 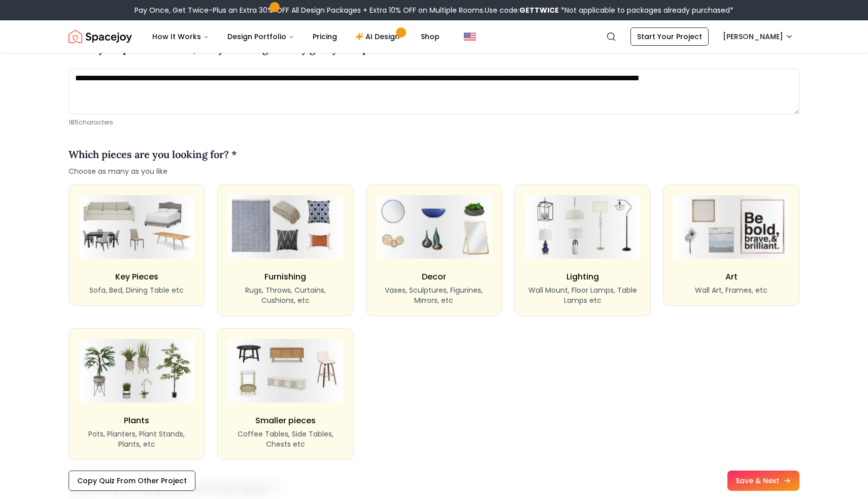 What do you see at coordinates (261, 37) in the screenshot?
I see `button: Design Portfolio` at bounding box center [261, 37].